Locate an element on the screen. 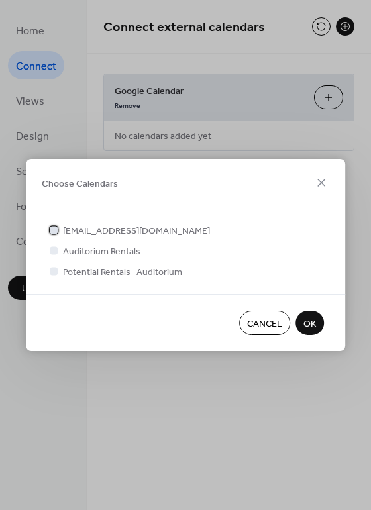 Image resolution: width=371 pixels, height=510 pixels. button: OK is located at coordinates (309, 323).